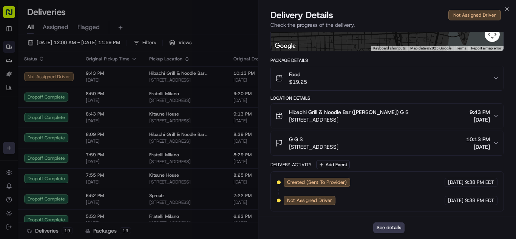 This screenshot has height=239, width=516. Describe the element at coordinates (480, 112) in the screenshot. I see `span: 9:43 PM` at that location.